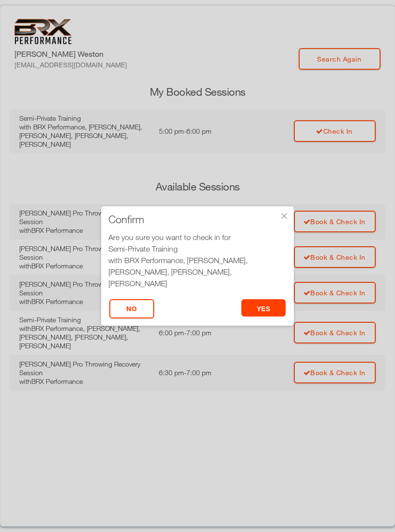  Describe the element at coordinates (126, 219) in the screenshot. I see `span: Confirm` at that location.